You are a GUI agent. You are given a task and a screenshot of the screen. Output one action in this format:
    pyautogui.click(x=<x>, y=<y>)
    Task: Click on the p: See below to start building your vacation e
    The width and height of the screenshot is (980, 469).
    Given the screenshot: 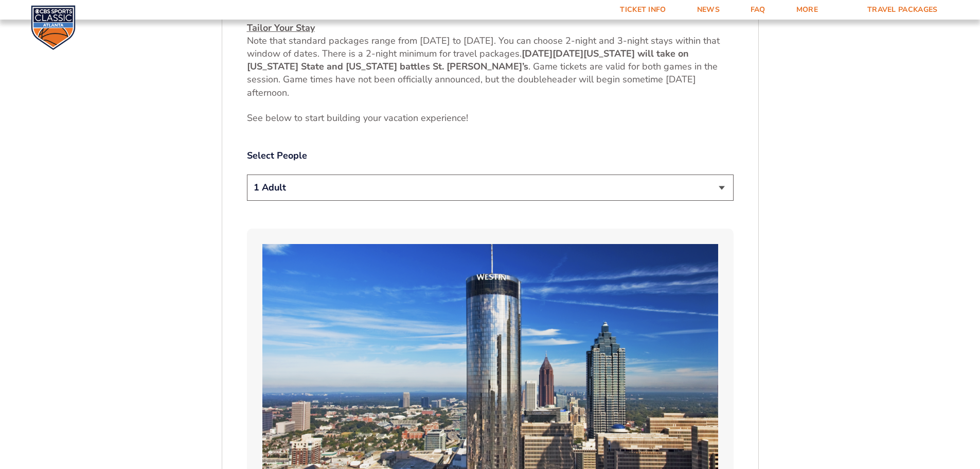 What is the action you would take?
    pyautogui.click(x=490, y=118)
    